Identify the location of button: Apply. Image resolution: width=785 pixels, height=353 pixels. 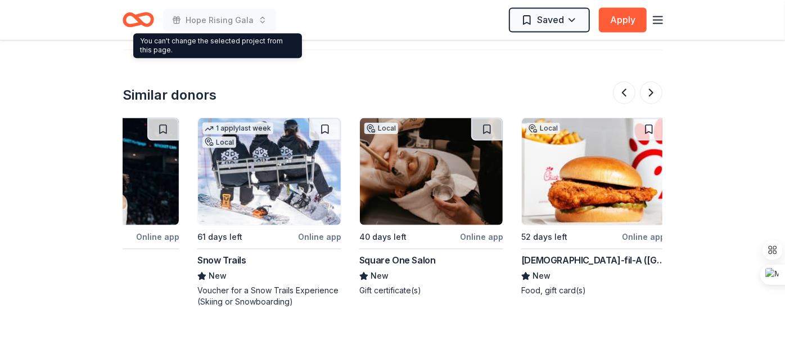
(623, 20).